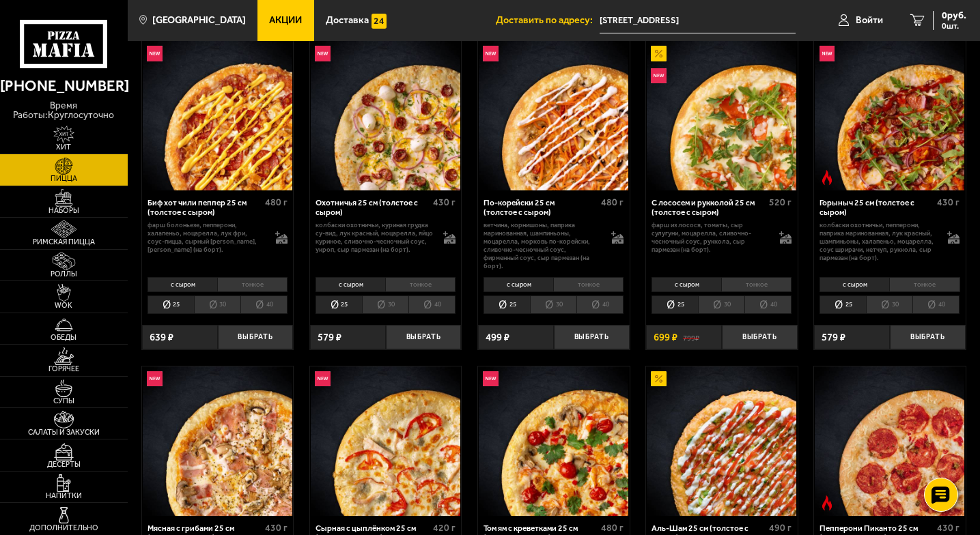 Image resolution: width=980 pixels, height=535 pixels. Describe the element at coordinates (374, 238) in the screenshot. I see `p: колбаски охотничьи, куриная грудка су-вид, лук красный, моцарелла, яйцо куриное, сливочно-чесночн...` at that location.